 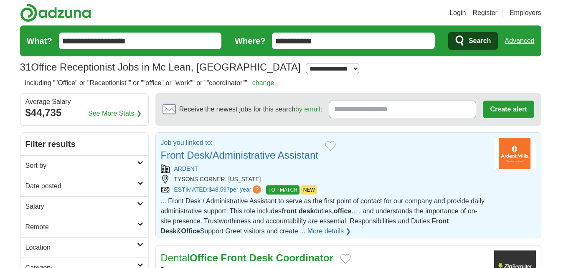 I want to click on span: ... Front Desk / Administrative Assistant to serve as the first point of contact for our company ..., so click(x=322, y=216).